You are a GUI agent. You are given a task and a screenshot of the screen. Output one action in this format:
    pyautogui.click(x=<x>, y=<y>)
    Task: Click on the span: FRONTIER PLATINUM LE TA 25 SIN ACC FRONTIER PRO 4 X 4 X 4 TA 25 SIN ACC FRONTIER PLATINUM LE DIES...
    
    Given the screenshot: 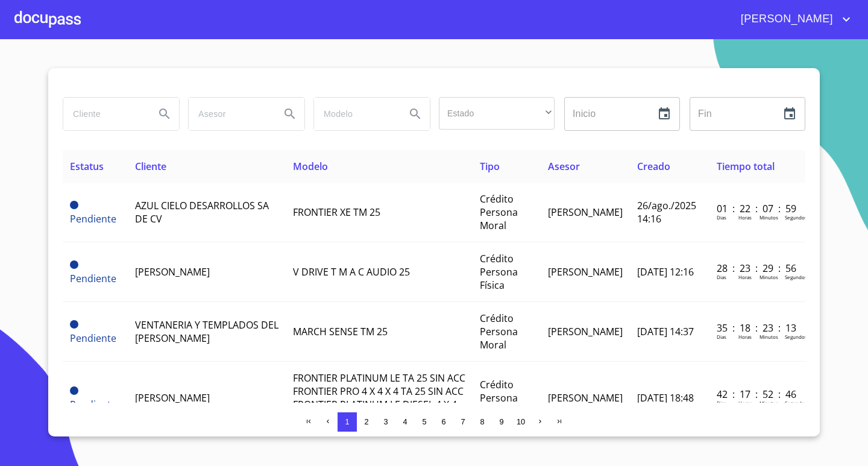 What is the action you would take?
    pyautogui.click(x=379, y=398)
    